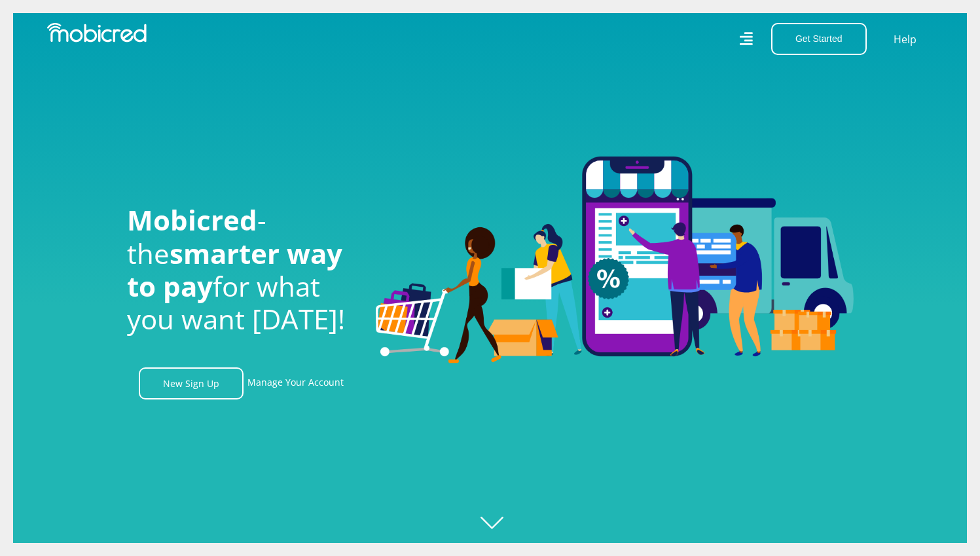 This screenshot has height=556, width=980. Describe the element at coordinates (819, 38) in the screenshot. I see `button: Get Started` at that location.